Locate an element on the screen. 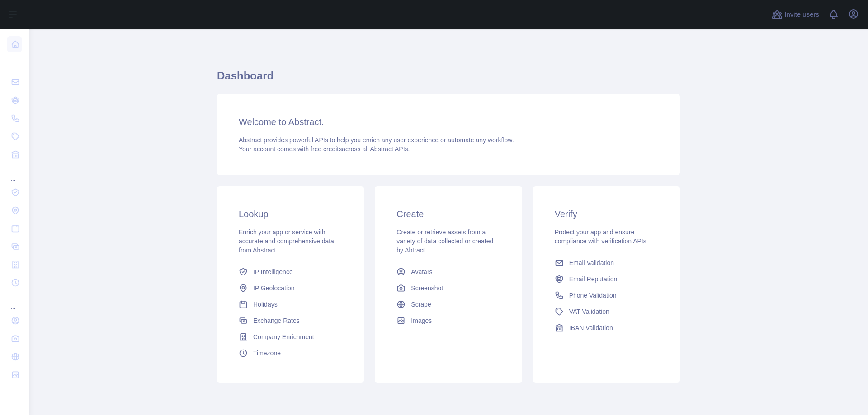  span: Your account comes with across all Abstract APIs. is located at coordinates (324, 149).